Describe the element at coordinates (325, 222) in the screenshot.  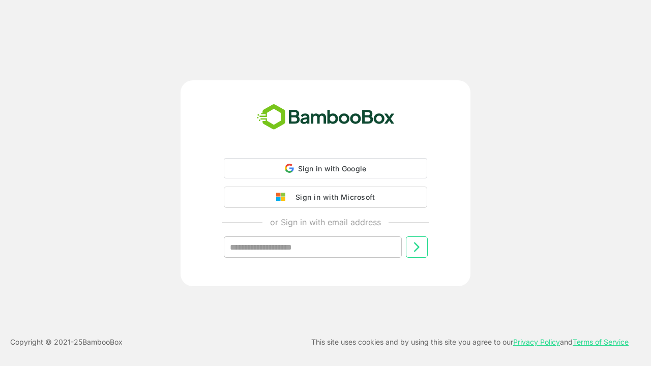
I see `p: or Sign in with email address` at that location.